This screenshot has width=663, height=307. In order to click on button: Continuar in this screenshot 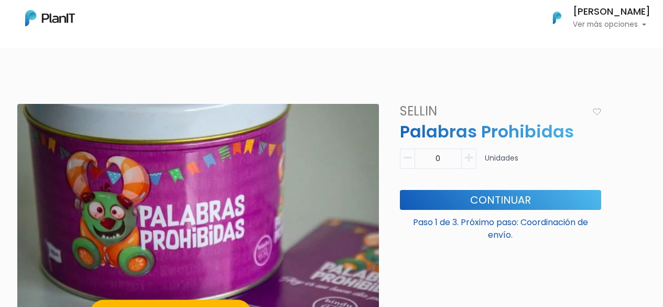, I will do `click(501, 200)`.